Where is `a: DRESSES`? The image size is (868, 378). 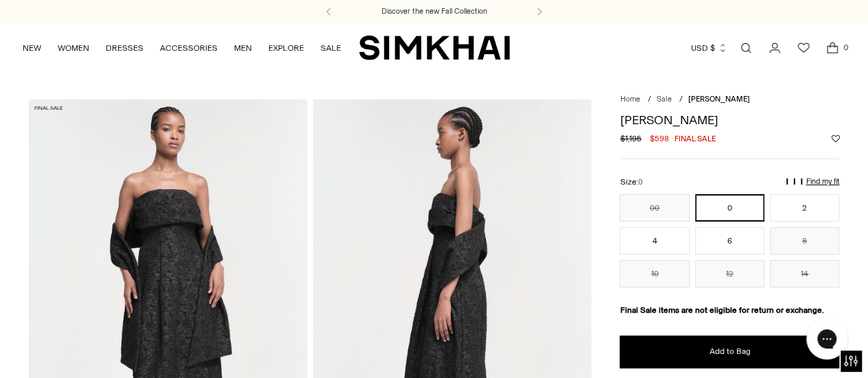 a: DRESSES is located at coordinates (124, 48).